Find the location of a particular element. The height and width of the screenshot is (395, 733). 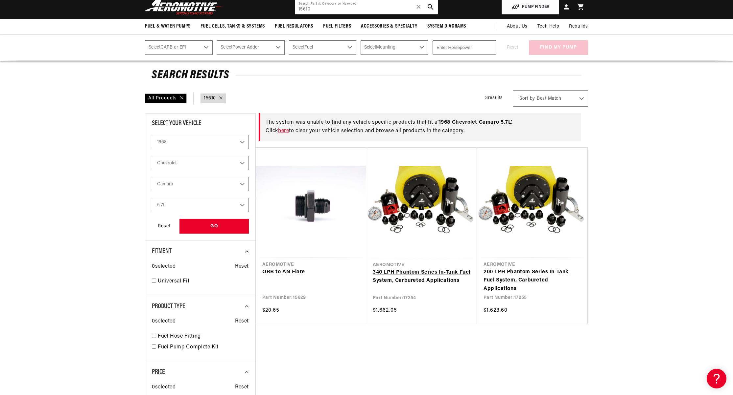

span: Tech Help is located at coordinates (548, 27).